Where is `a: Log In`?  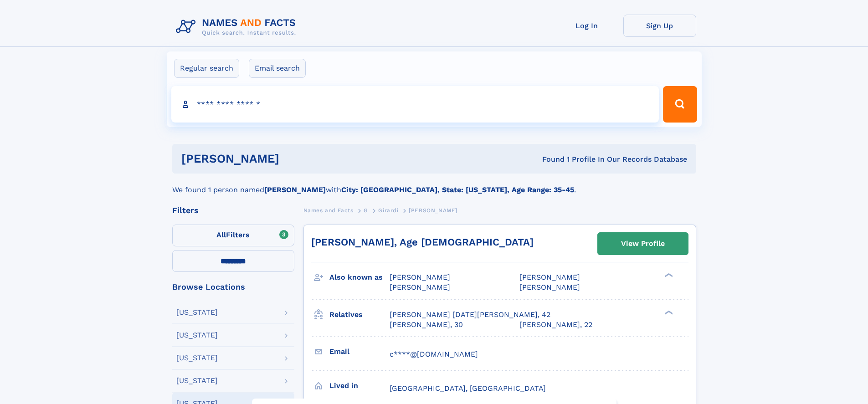 a: Log In is located at coordinates (587, 26).